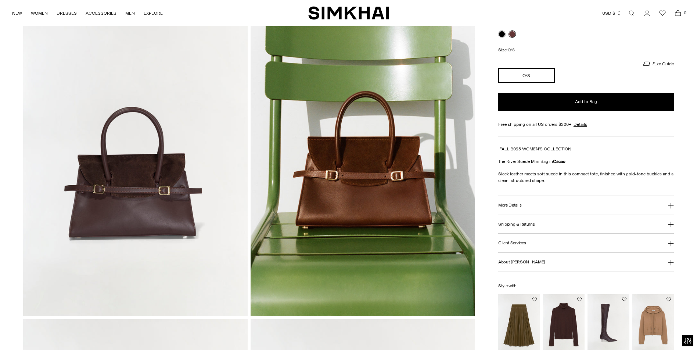 This screenshot has height=350, width=697. I want to click on p: The River Suede Mini Bag in, so click(586, 162).